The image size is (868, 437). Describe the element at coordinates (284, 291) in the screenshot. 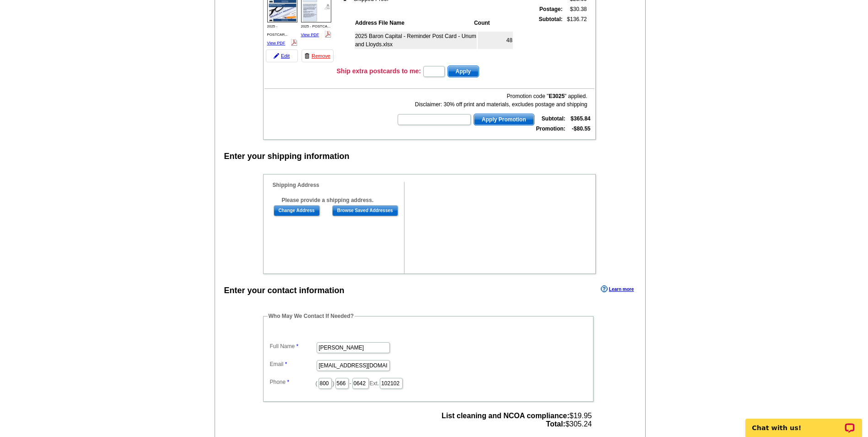

I see `div: Enter your contact information` at that location.